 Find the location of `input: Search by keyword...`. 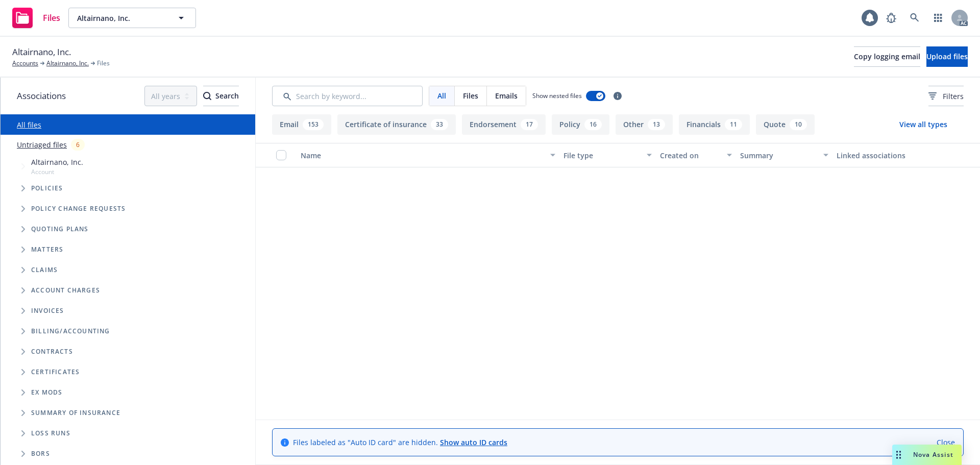

input: Search by keyword... is located at coordinates (347, 96).